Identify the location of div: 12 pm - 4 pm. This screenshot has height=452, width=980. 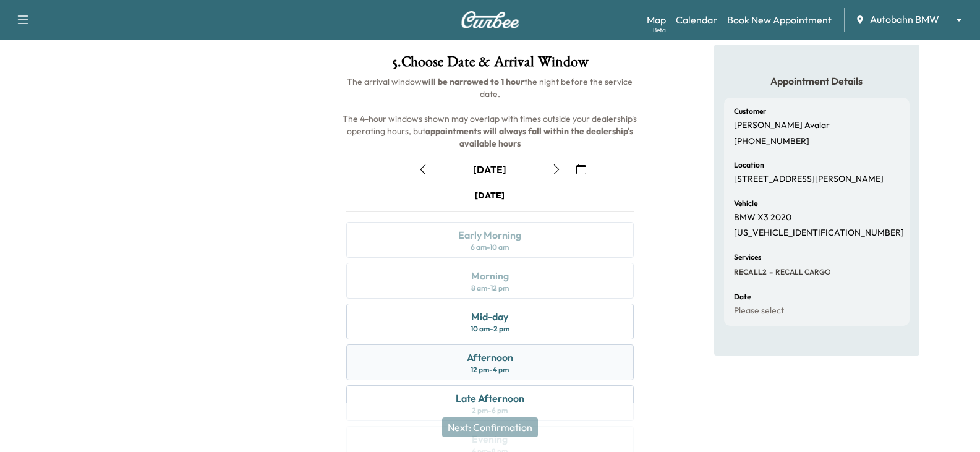
(490, 370).